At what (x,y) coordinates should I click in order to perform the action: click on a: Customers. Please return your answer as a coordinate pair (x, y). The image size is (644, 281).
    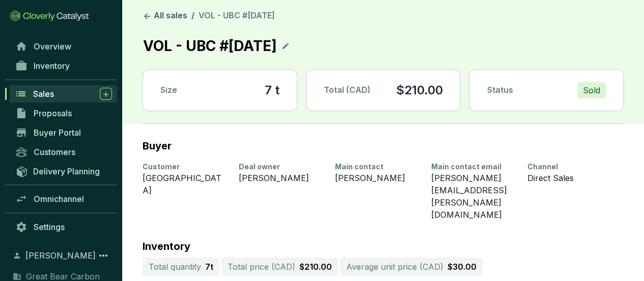
    Looking at the image, I should click on (64, 152).